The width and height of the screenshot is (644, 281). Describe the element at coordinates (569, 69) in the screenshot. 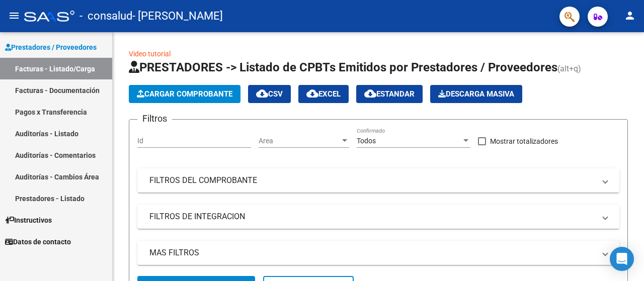

I see `span: (alt+q)` at that location.